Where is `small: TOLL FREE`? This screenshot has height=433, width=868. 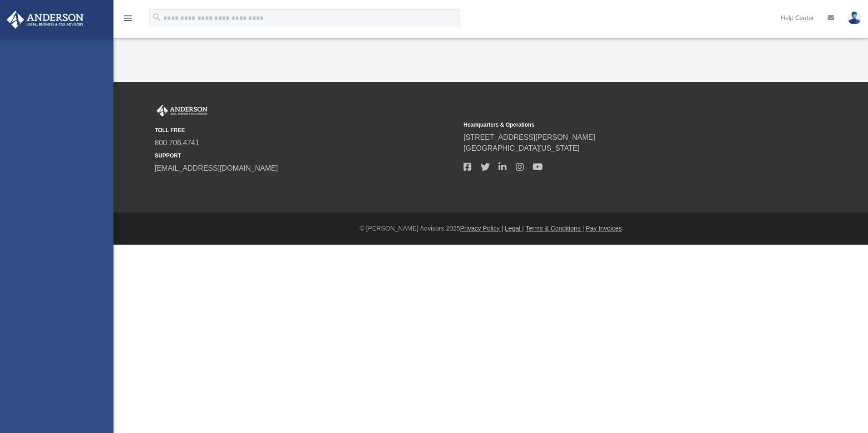 small: TOLL FREE is located at coordinates (306, 131).